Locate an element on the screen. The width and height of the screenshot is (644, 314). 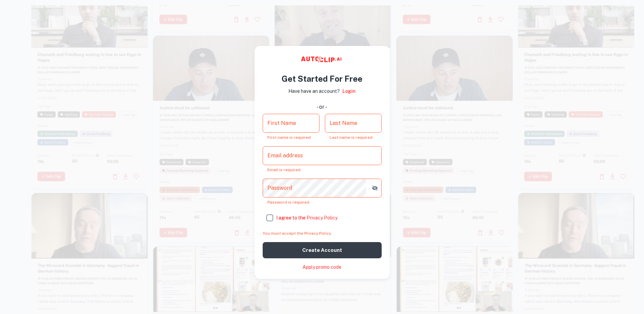
button: Create account is located at coordinates (322, 250).